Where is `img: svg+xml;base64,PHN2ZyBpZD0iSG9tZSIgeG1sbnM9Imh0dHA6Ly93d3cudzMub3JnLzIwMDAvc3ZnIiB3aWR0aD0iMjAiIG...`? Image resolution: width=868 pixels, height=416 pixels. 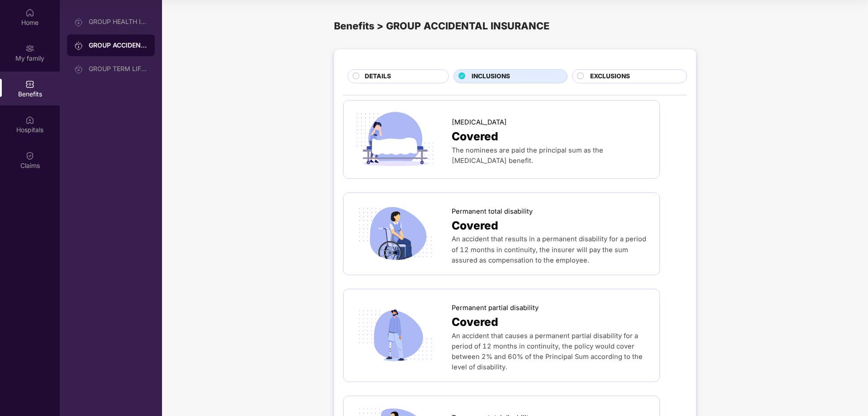 img: svg+xml;base64,PHN2ZyBpZD0iSG9tZSIgeG1sbnM9Imh0dHA6Ly93d3cudzMub3JnLzIwMDAvc3ZnIiB3aWR0aD0iMjAiIG... is located at coordinates (30, 12).